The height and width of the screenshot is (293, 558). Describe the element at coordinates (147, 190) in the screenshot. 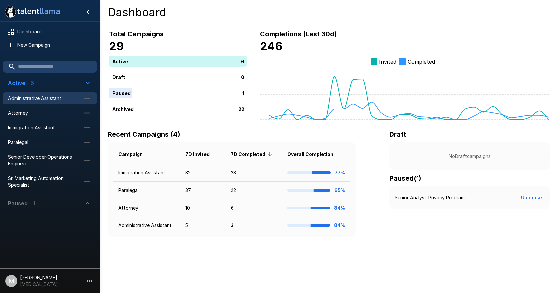

I see `td: Paralegal` at that location.